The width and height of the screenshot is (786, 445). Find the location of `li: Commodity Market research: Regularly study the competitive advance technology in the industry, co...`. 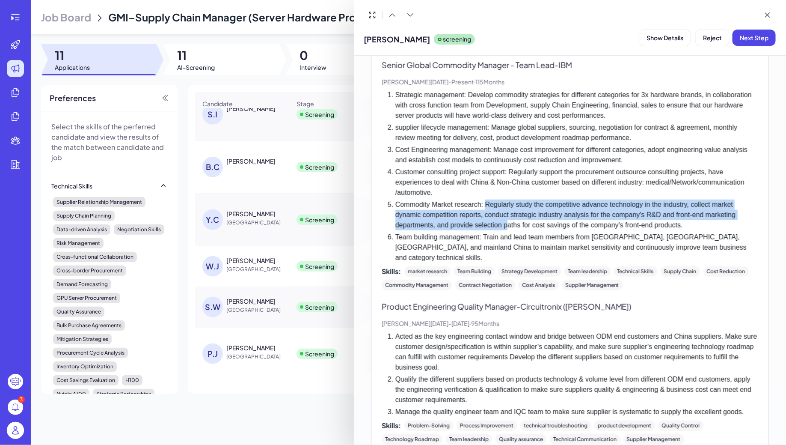

li: Commodity Market research: Regularly study the competitive advance technology in the industry, co... is located at coordinates (577, 215).